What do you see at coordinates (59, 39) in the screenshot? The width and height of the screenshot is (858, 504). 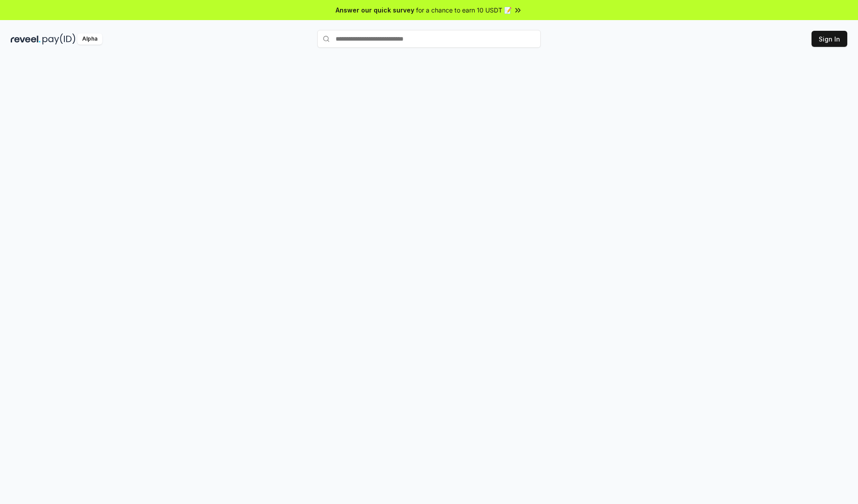 I see `img: pay_id` at bounding box center [59, 39].